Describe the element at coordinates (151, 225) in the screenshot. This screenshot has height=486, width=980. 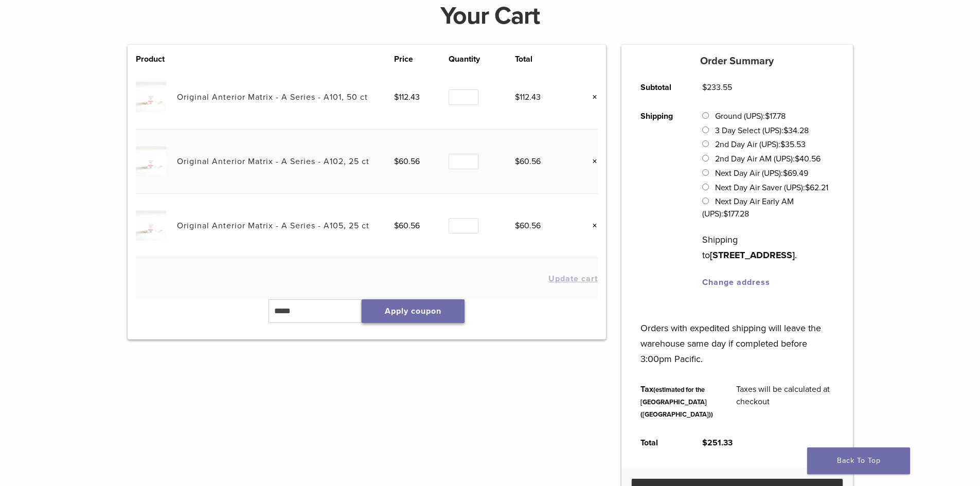
I see `img: Original Anterior Matrix - A Series - A105, 25 ct` at that location.